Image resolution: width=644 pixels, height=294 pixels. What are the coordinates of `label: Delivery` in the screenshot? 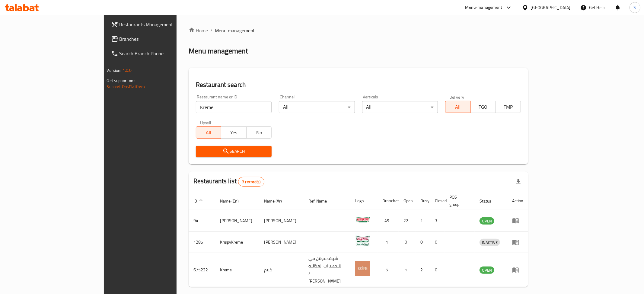 It's located at (457, 97).